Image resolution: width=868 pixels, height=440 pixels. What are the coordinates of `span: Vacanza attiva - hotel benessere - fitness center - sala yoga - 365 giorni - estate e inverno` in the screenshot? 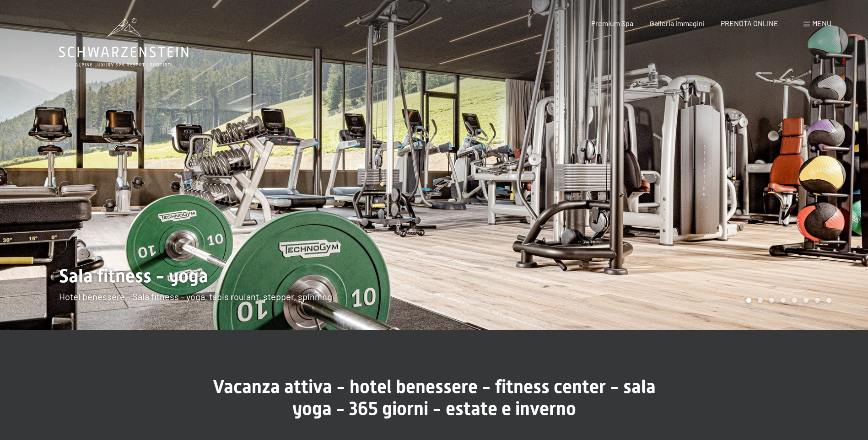 It's located at (434, 398).